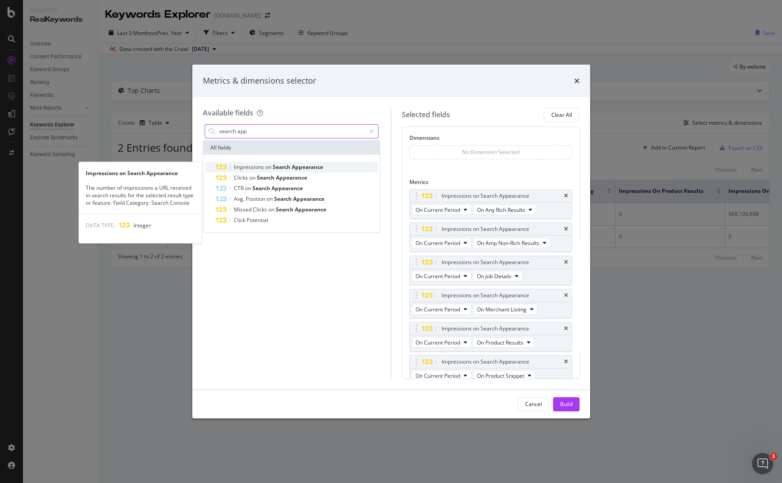 The width and height of the screenshot is (782, 483). Describe the element at coordinates (260, 81) in the screenshot. I see `div: Metrics & dimensions selector` at that location.